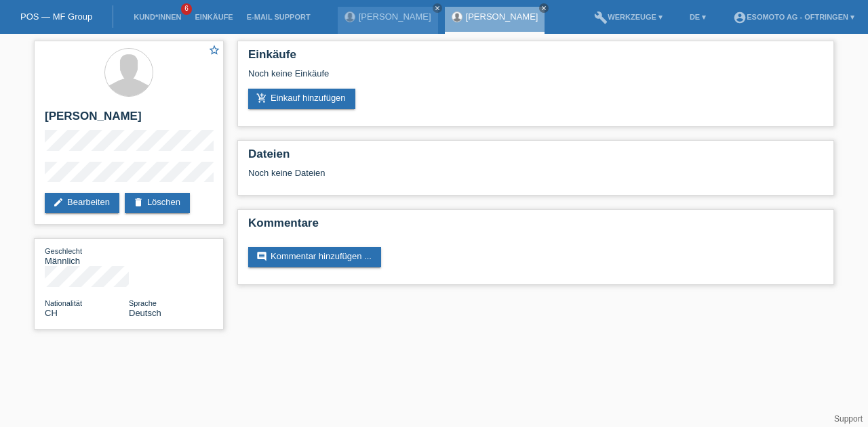 This screenshot has width=868, height=427. Describe the element at coordinates (301, 99) in the screenshot. I see `a: add_shopping_cartEinkauf hinzufügen` at that location.